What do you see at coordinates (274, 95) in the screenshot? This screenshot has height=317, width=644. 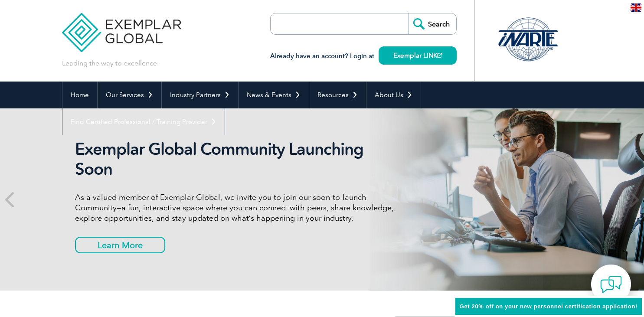 I see `a: News & Events` at bounding box center [274, 95].